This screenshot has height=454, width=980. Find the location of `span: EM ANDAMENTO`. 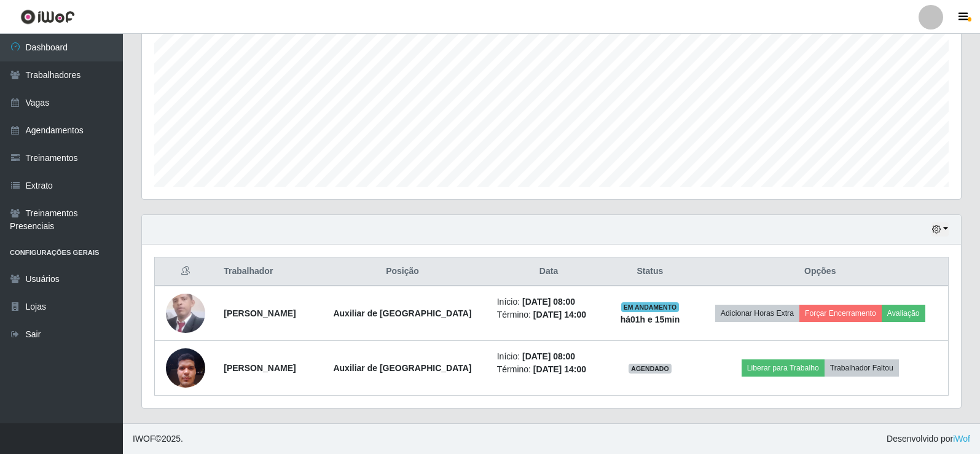

span: EM ANDAMENTO is located at coordinates (650, 307).